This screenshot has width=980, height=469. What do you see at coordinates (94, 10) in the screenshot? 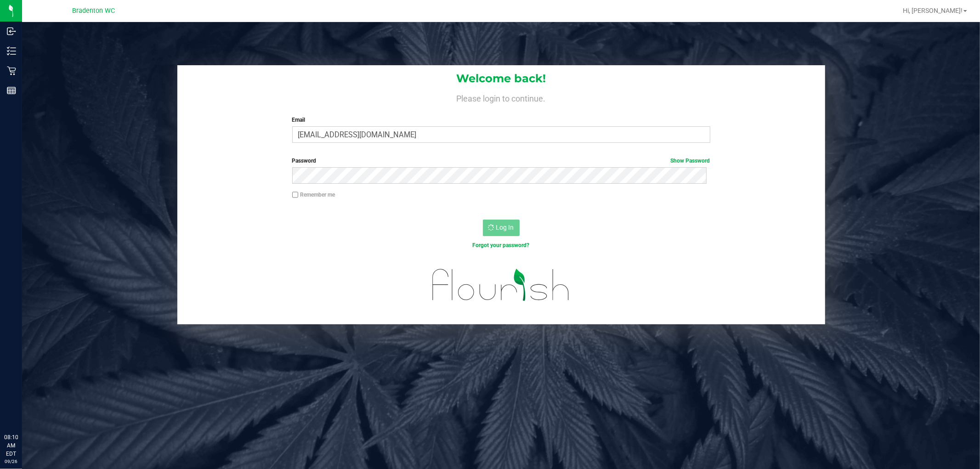
I see `span: Bradenton WC` at bounding box center [94, 10].